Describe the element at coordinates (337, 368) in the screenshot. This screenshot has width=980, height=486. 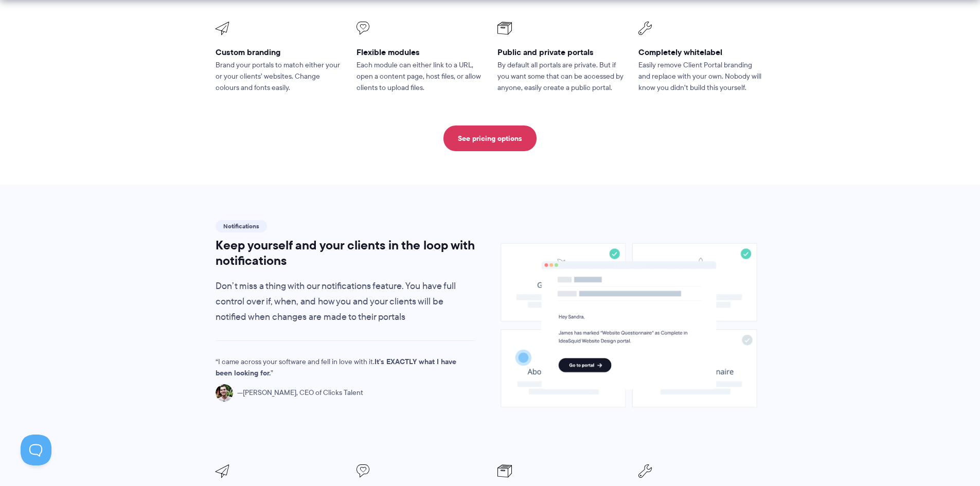
I see `p: I came across your software and fell in love with it.` at that location.